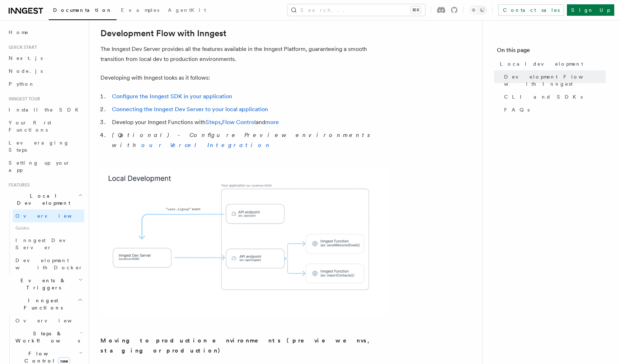  What do you see at coordinates (45, 146) in the screenshot?
I see `a: Leveraging Steps` at bounding box center [45, 146].